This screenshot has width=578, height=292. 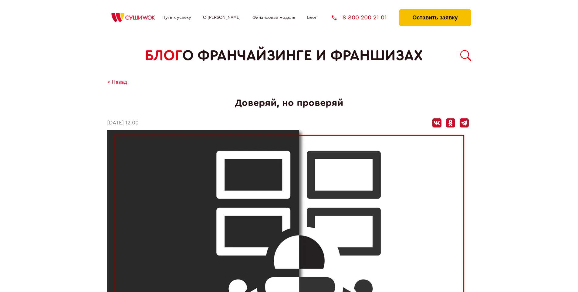 What do you see at coordinates (289, 103) in the screenshot?
I see `h1: Доверяй, но проверяй` at bounding box center [289, 103].